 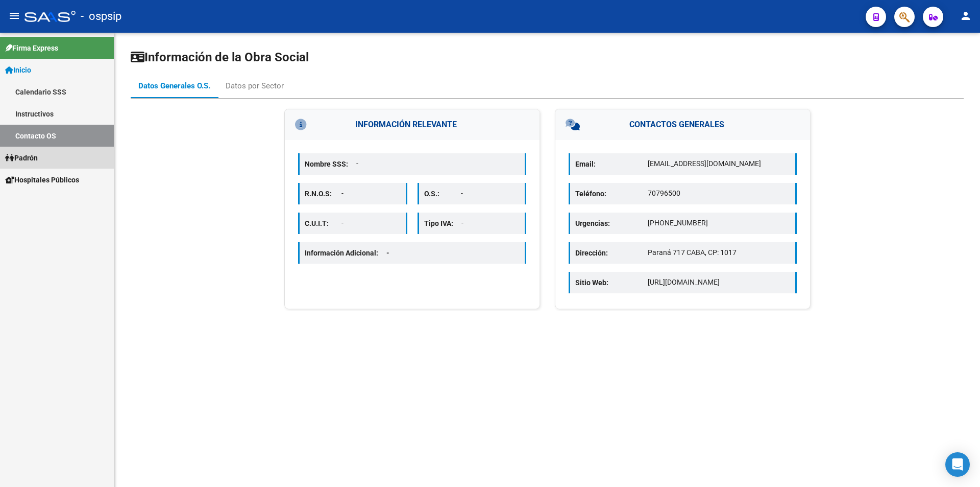 I want to click on h1: Información de la Obra Social, so click(x=548, y=58).